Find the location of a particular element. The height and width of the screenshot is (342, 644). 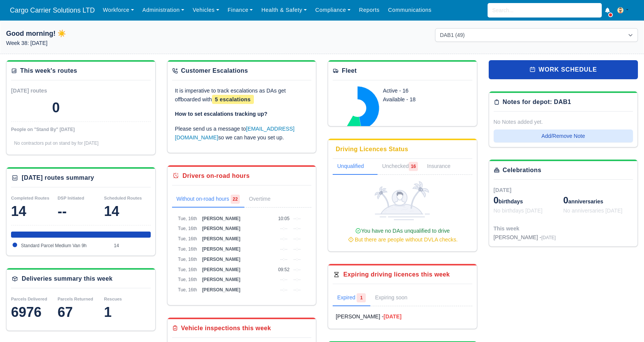

div: This week's routes is located at coordinates (48, 71).